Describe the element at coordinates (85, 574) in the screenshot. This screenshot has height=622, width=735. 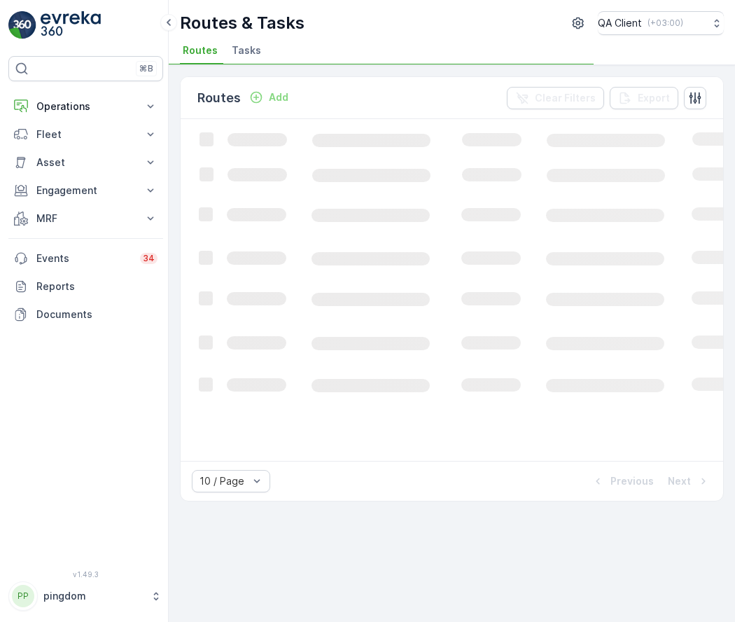
I see `span: v 1.49.3` at that location.